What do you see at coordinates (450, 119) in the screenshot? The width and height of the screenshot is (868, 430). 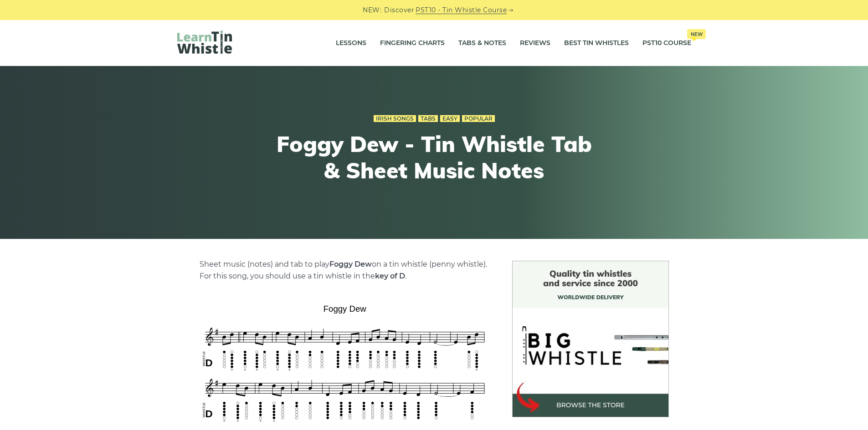 I see `a: Easy` at bounding box center [450, 119].